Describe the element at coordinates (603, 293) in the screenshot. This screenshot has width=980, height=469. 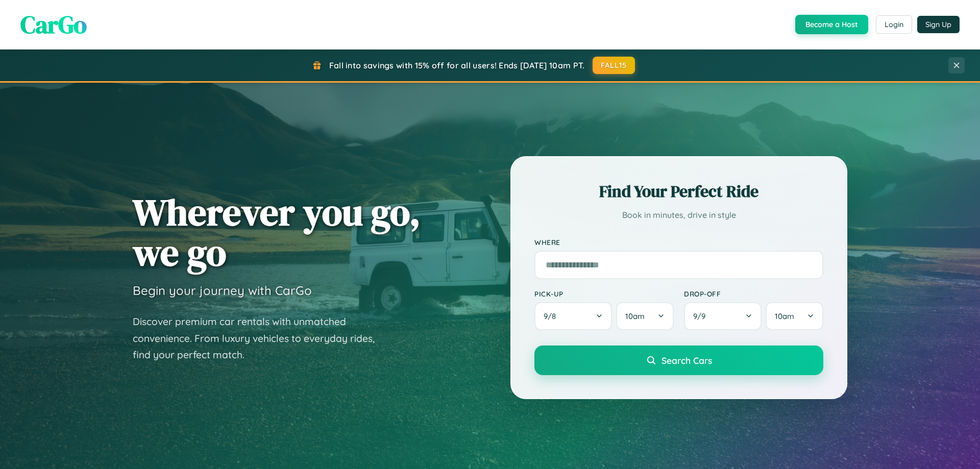
I see `label: Pick-up` at that location.